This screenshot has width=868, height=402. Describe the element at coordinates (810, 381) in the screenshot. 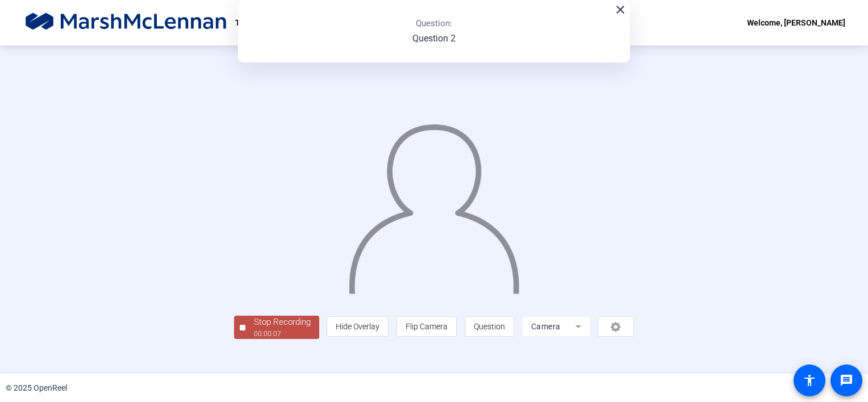

I see `mat-icon: accessibility` at that location.